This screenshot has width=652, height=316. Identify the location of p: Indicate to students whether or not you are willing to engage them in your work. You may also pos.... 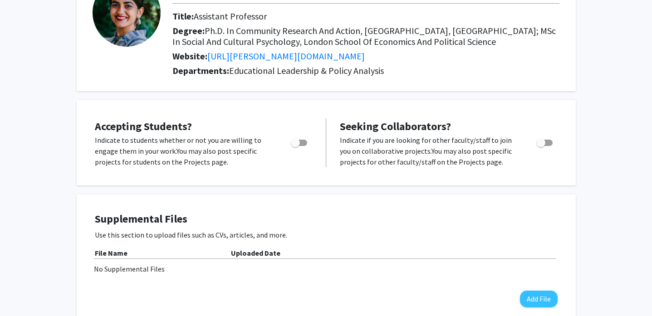
(184, 151).